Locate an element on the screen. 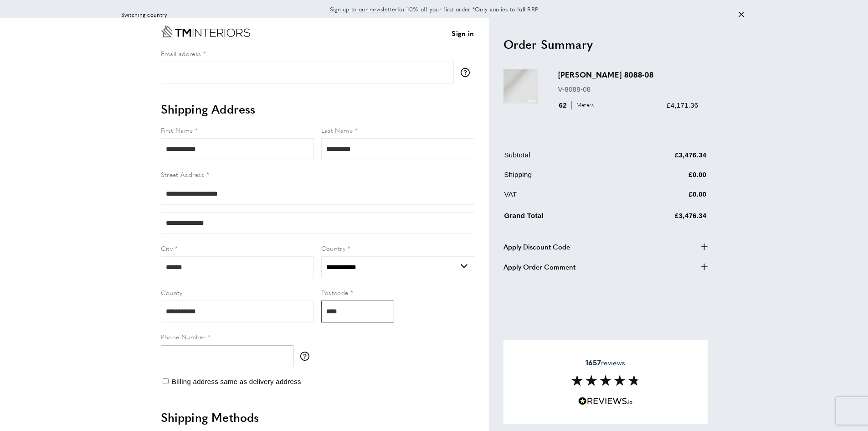 Image resolution: width=868 pixels, height=431 pixels. a: Sign in is located at coordinates (462, 33).